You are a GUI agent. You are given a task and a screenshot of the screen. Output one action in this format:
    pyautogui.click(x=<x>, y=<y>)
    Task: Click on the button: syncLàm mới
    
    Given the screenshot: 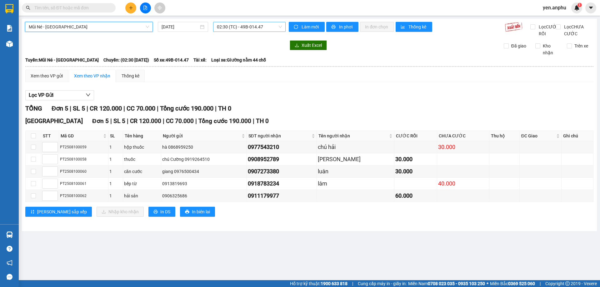 What is the action you would take?
    pyautogui.click(x=306, y=27)
    